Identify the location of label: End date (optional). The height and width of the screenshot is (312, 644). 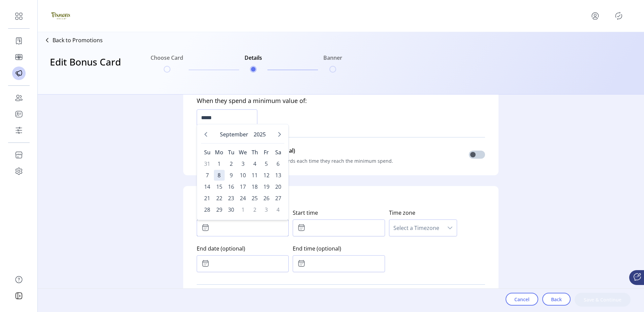
(242, 248).